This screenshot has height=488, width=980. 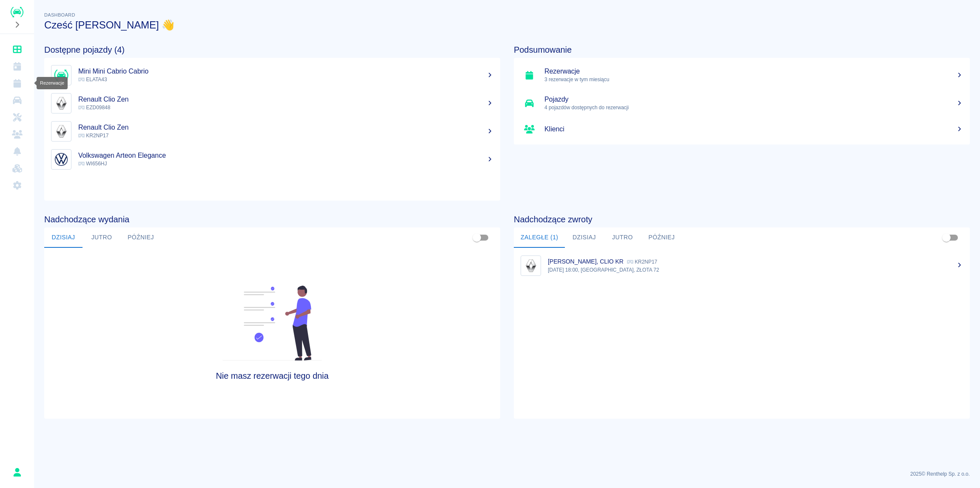 I want to click on img: Fleet, so click(x=272, y=323).